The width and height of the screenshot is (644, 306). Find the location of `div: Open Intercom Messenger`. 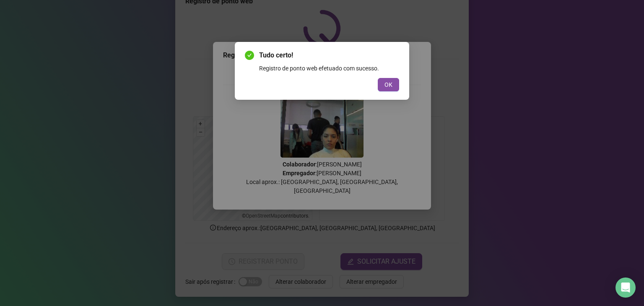

div: Open Intercom Messenger is located at coordinates (626, 288).